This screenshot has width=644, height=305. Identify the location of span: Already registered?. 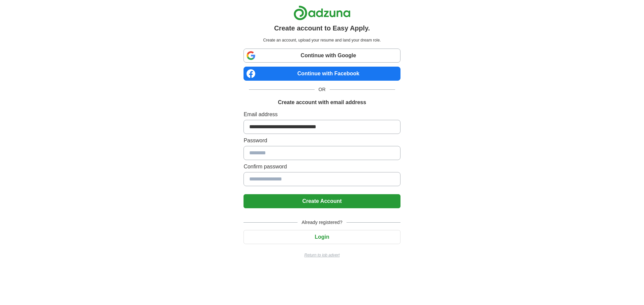
(322, 223).